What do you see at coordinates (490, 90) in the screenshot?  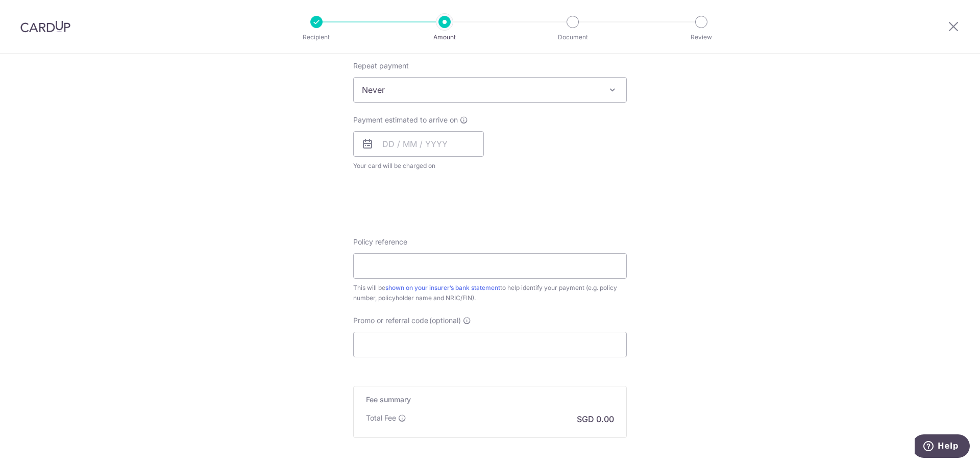 I see `span: Never` at bounding box center [490, 90].